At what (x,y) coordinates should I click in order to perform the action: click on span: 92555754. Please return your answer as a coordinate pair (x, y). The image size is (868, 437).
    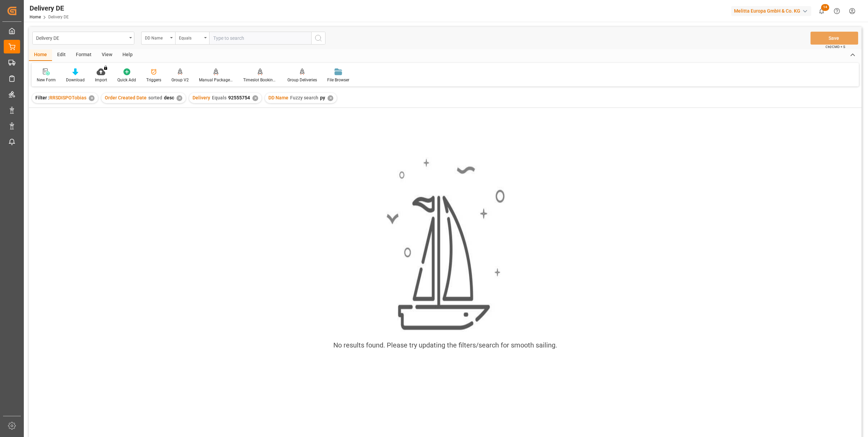
    Looking at the image, I should click on (239, 98).